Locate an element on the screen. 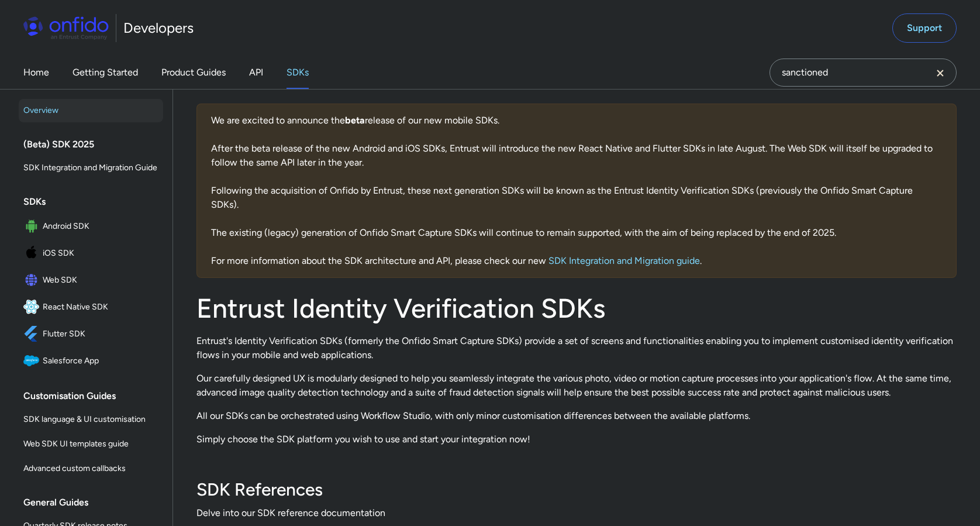 Image resolution: width=980 pixels, height=526 pixels. span: SDK Integration and Migration Guide is located at coordinates (91, 168).